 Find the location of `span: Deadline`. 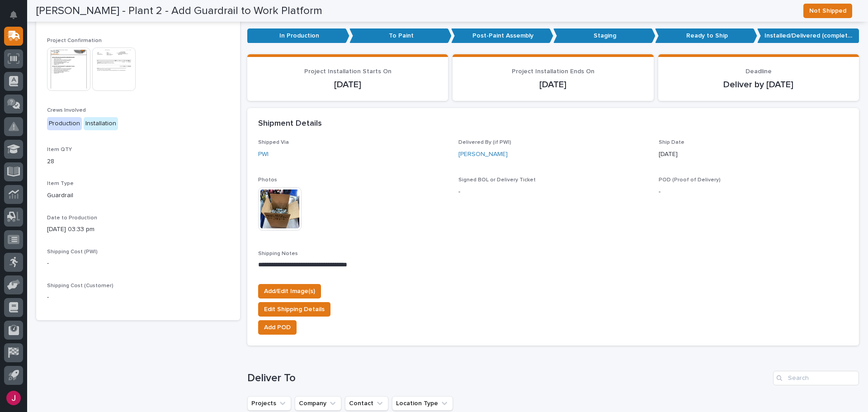

span: Deadline is located at coordinates (758, 71).